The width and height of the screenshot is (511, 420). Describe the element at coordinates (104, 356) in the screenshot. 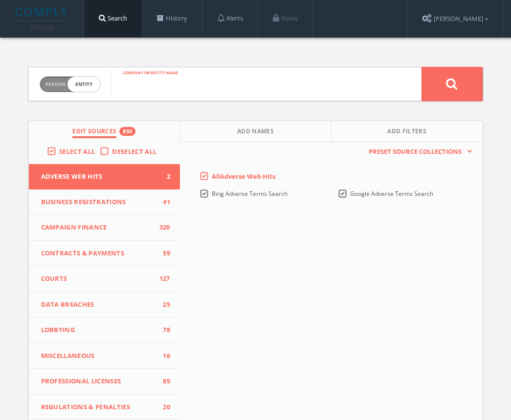

I see `button: Miscellaneous16` at that location.